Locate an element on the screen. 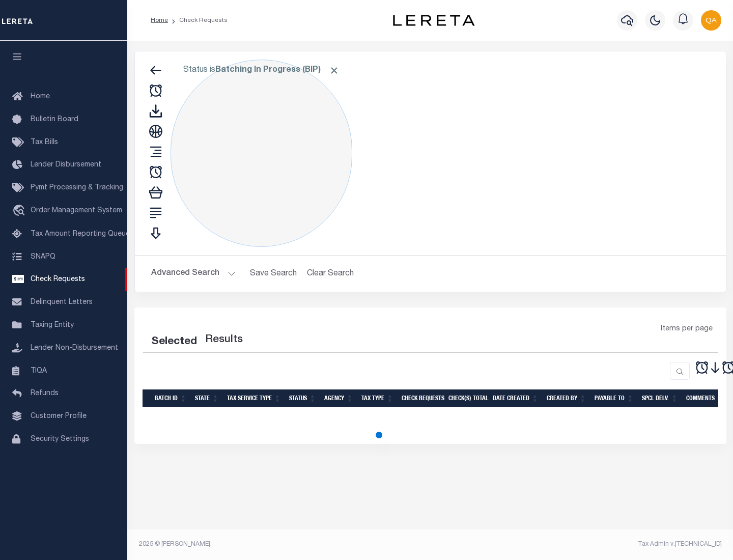  span: Tax Amount Reporting Queue is located at coordinates (80, 234).